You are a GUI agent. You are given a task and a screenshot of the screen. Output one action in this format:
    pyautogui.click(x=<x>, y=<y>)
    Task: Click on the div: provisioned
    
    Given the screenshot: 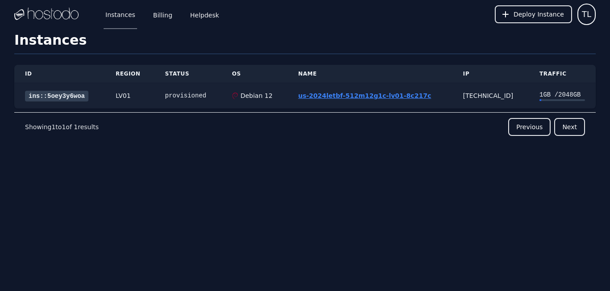 What is the action you would take?
    pyautogui.click(x=188, y=96)
    